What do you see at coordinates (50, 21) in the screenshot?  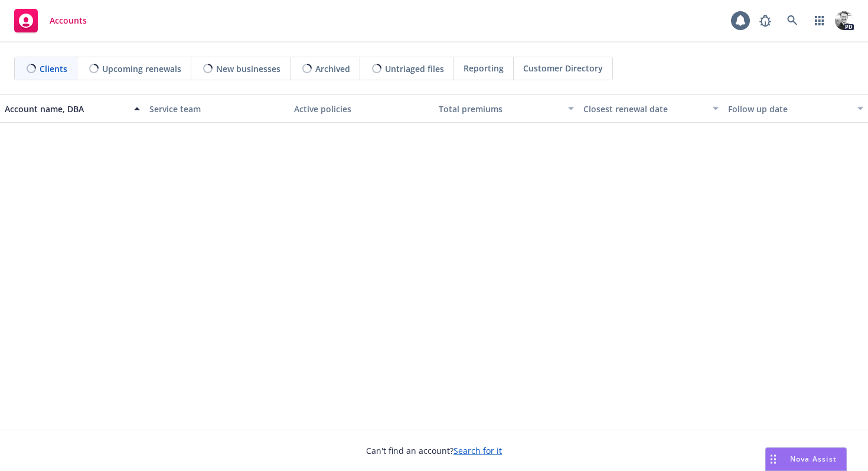 I see `a: Accounts` at bounding box center [50, 21].